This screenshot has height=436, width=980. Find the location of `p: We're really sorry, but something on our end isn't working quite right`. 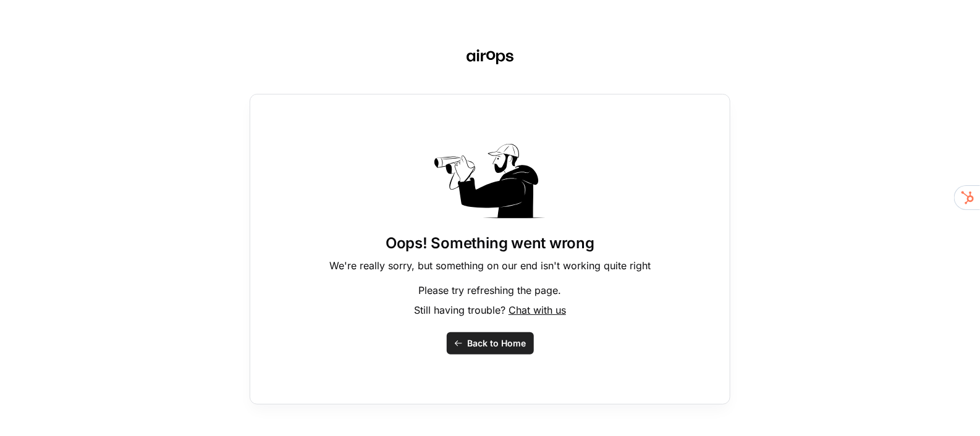

p: We're really sorry, but something on our end isn't working quite right is located at coordinates (490, 265).